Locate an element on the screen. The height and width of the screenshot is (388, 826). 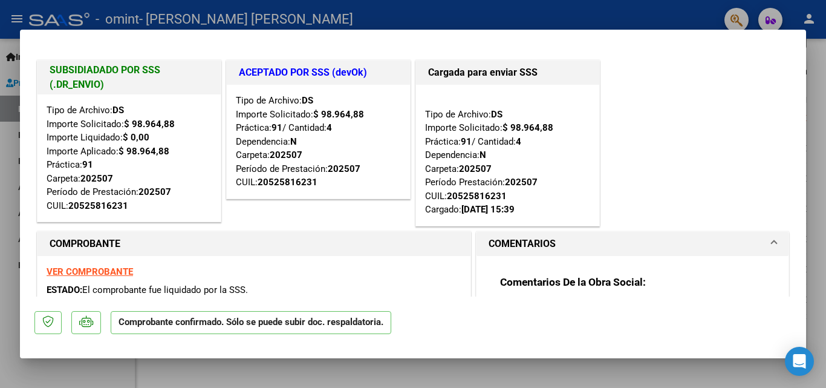
h1: COMENTARIOS is located at coordinates (522, 244).